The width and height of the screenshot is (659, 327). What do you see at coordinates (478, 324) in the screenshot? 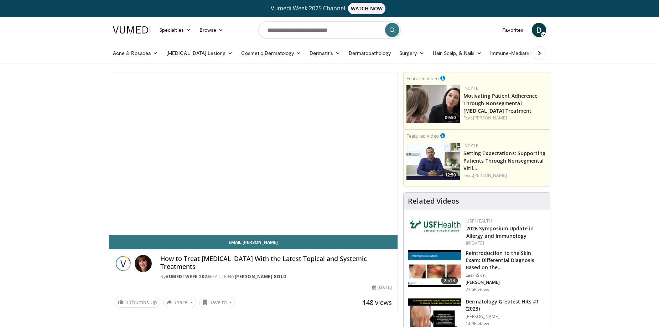
I see `p: 14.9K views` at bounding box center [478, 324].